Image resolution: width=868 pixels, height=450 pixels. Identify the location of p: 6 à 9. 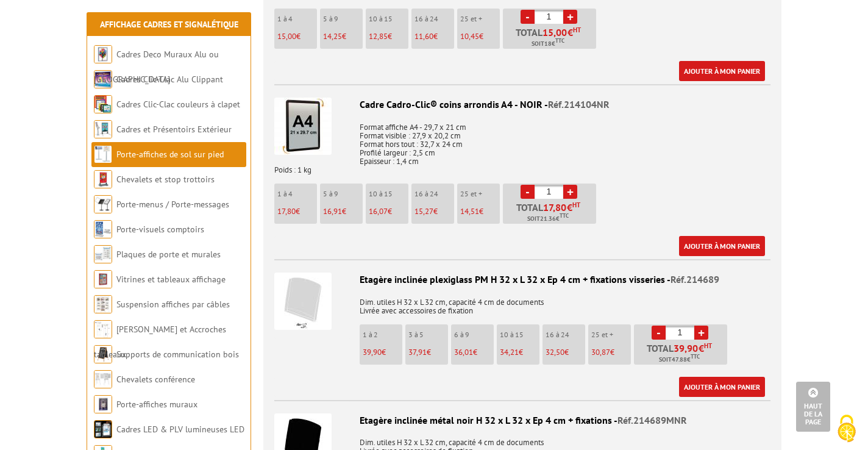
(474, 335).